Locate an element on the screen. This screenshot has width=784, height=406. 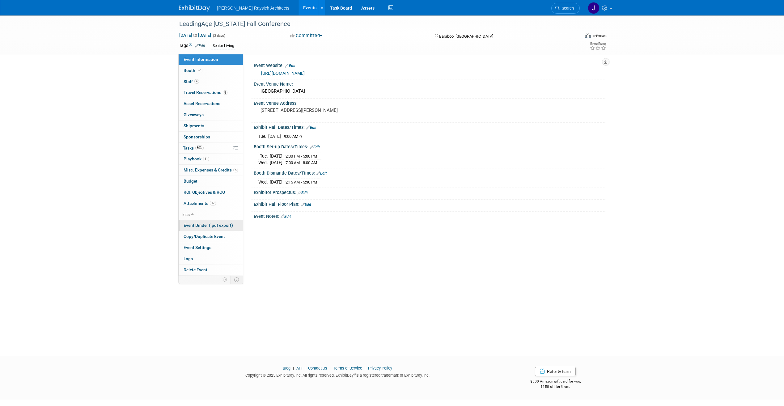
a: Terms of Service is located at coordinates (347, 368).